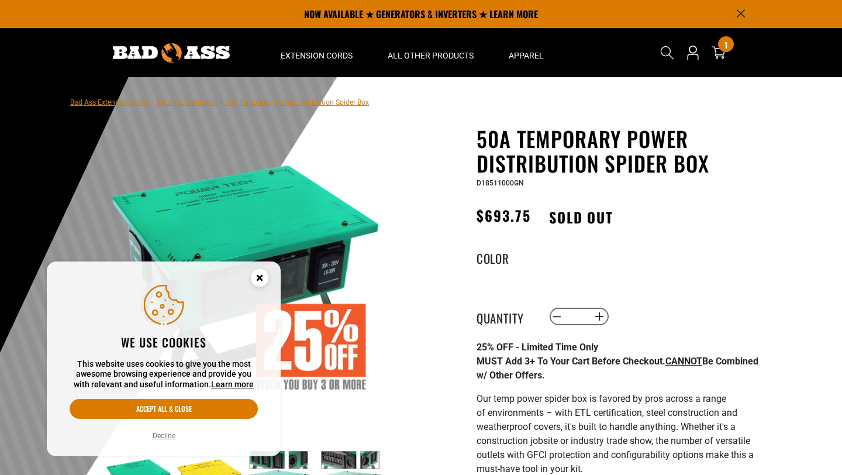  Describe the element at coordinates (316, 56) in the screenshot. I see `span: Extension Cords` at that location.